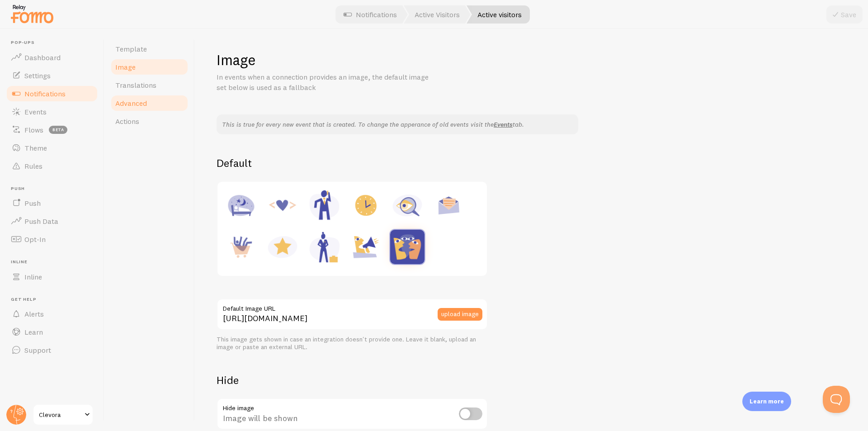  I want to click on a: Rules, so click(52, 166).